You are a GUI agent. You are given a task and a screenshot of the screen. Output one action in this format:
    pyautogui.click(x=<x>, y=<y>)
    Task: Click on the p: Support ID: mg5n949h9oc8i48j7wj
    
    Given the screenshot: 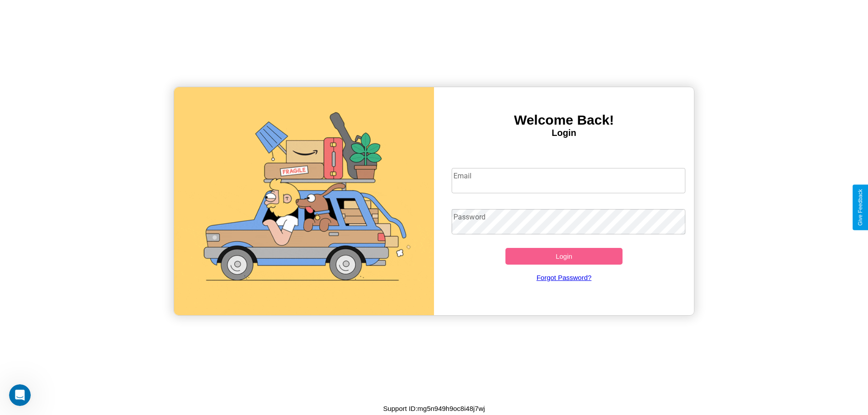 What is the action you would take?
    pyautogui.click(x=433, y=408)
    